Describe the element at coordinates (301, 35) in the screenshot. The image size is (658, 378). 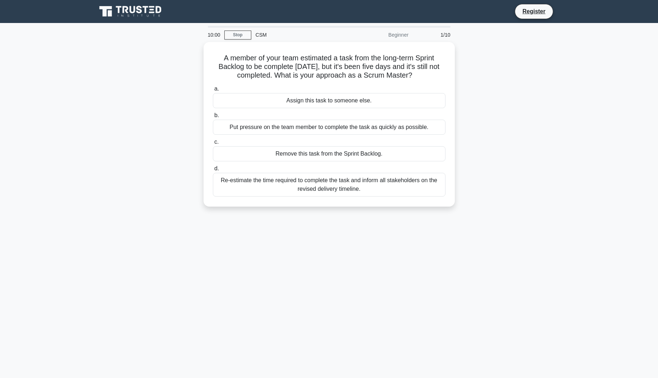
I see `div: CSM` at that location.